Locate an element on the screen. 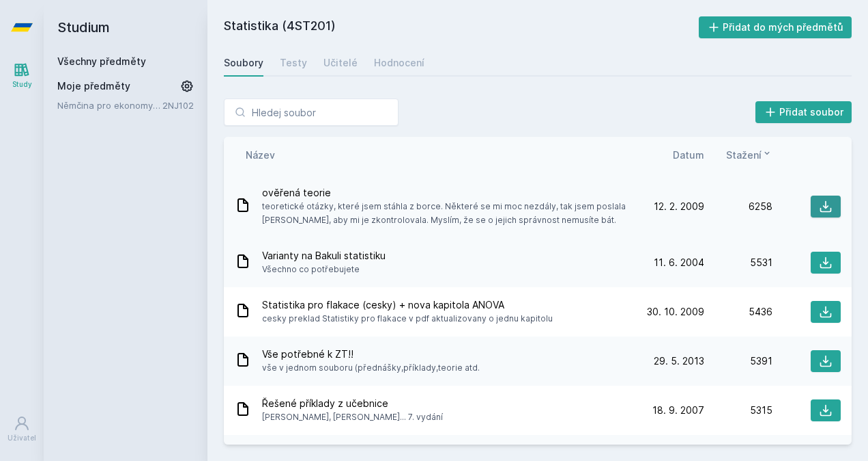 Image resolution: width=868 pixels, height=461 pixels. a: Hodnocení is located at coordinates (400, 63).